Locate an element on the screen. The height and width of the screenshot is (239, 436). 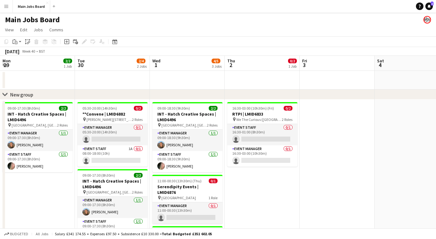
div: New group is located at coordinates (22, 95).